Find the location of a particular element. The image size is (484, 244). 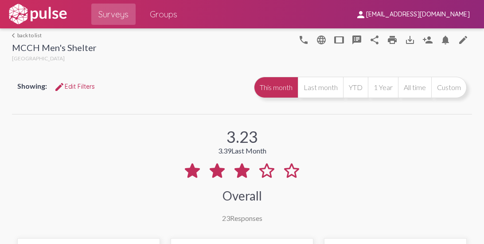

span: Surveys is located at coordinates (114, 14).